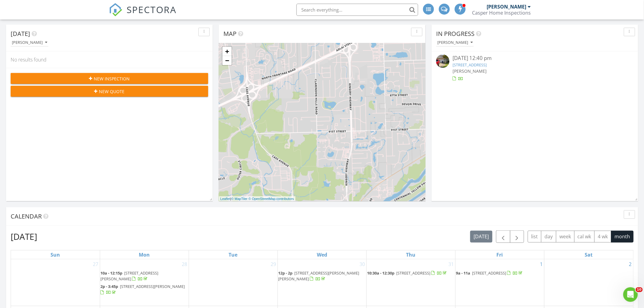 Image resolution: width=644 pixels, height=308 pixels. What do you see at coordinates (112, 273) in the screenshot?
I see `span: 10a - 12:15p` at bounding box center [112, 273].